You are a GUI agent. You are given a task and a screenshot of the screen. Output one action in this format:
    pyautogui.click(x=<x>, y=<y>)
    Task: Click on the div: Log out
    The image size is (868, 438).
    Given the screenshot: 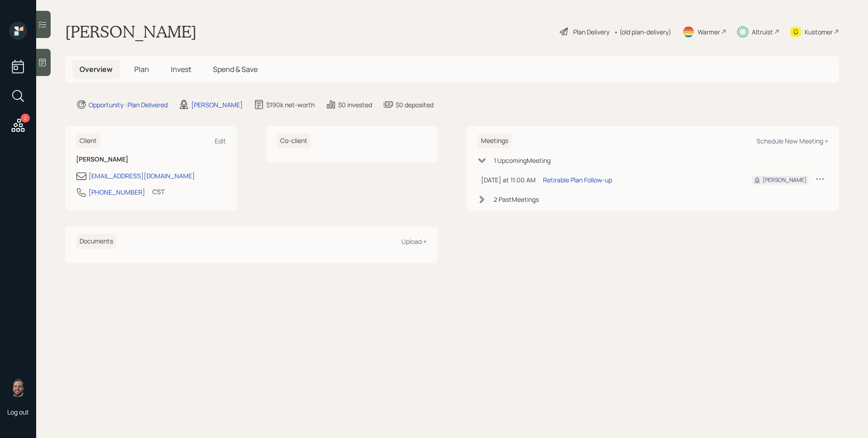 What is the action you would take?
    pyautogui.click(x=18, y=412)
    